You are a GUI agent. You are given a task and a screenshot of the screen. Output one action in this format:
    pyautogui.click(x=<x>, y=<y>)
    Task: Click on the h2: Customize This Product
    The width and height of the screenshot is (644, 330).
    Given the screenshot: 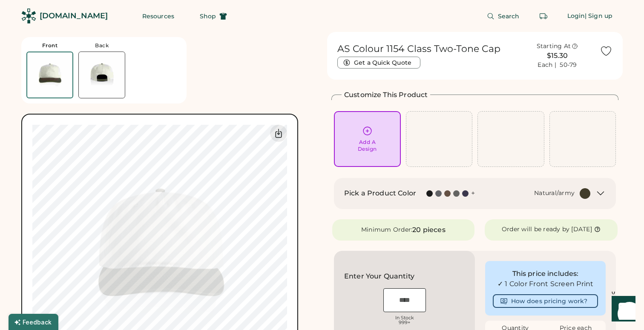 What is the action you would take?
    pyautogui.click(x=386, y=95)
    